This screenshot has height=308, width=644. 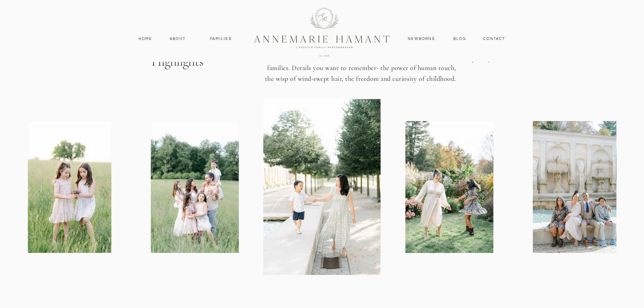 I want to click on nav: About, so click(x=178, y=39).